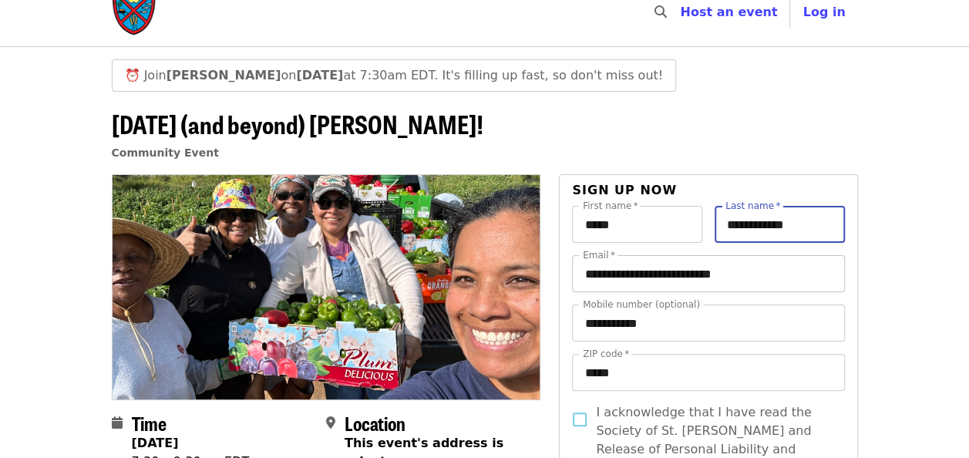 This screenshot has width=969, height=458. What do you see at coordinates (637, 224) in the screenshot?
I see `input: First name` at bounding box center [637, 224].